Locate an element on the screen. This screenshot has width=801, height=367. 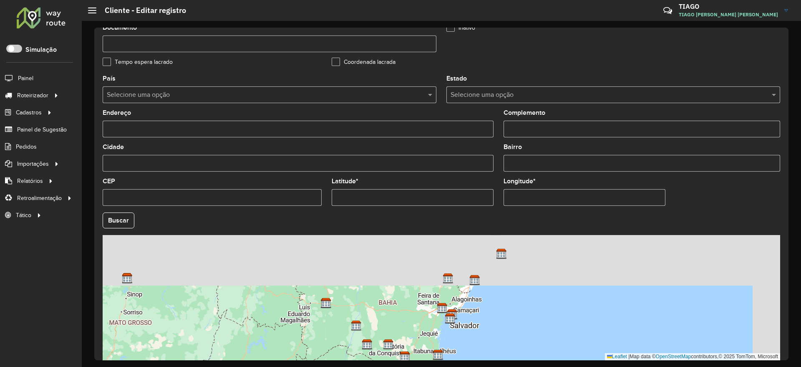
span: Relatórios is located at coordinates (30, 181).